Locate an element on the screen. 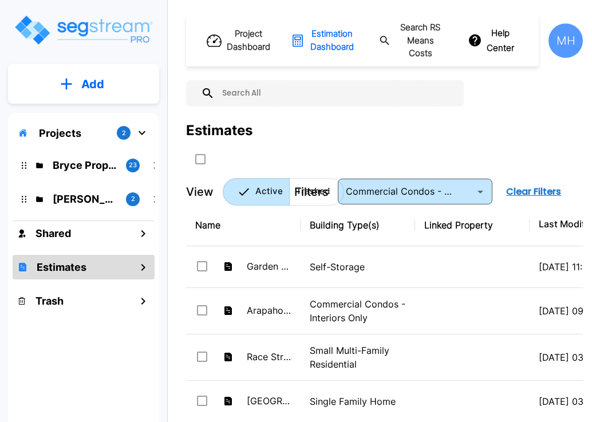  div: Platform is located at coordinates (284, 192).